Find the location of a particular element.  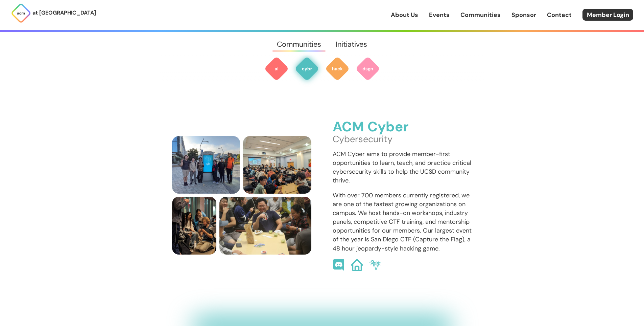

img: ACM Logo is located at coordinates (21, 13).